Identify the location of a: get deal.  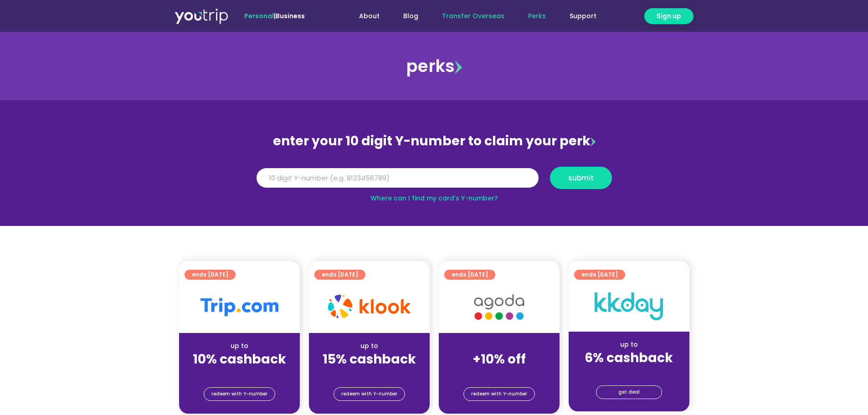
(629, 392).